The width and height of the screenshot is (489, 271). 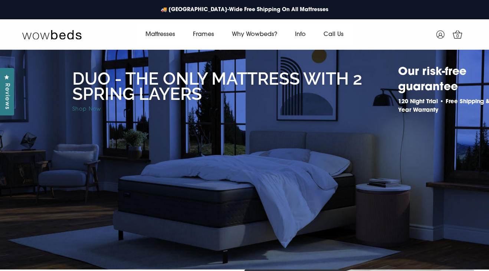 What do you see at coordinates (300, 35) in the screenshot?
I see `a: Info` at bounding box center [300, 35].